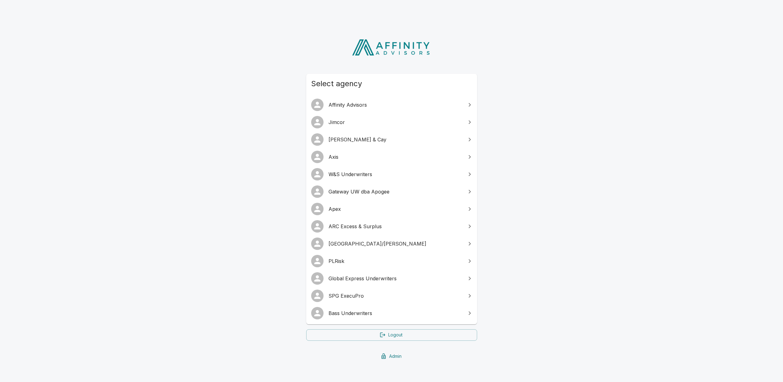  I want to click on span: Axis, so click(396, 157).